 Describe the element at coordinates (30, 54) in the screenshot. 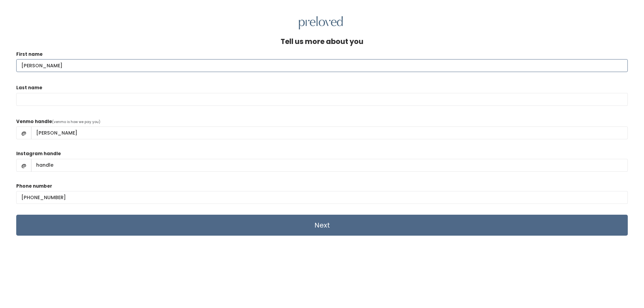

I see `label: First name` at that location.